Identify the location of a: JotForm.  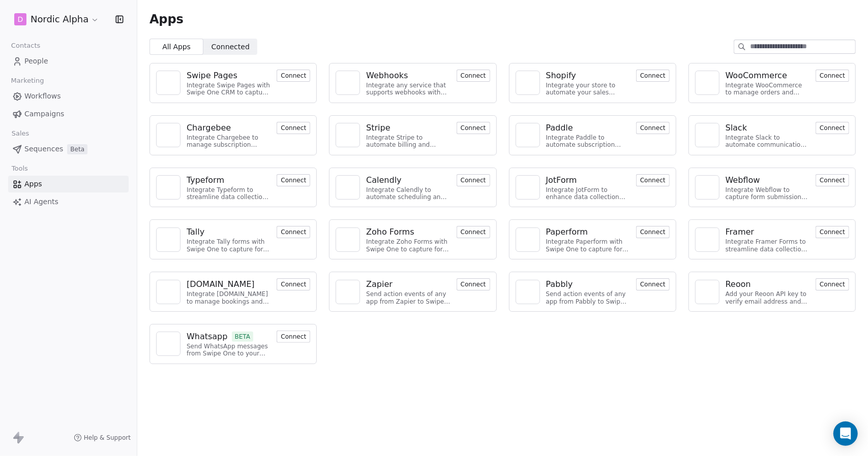
(588, 180).